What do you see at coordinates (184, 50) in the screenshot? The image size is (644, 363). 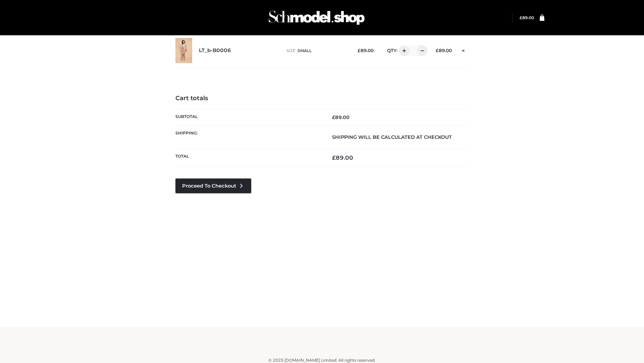 I see `img: LT_b-B0006 - SMALL` at bounding box center [184, 50].